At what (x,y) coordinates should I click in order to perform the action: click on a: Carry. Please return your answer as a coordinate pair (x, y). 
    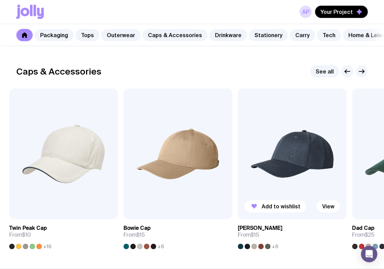
    Looking at the image, I should click on (303, 35).